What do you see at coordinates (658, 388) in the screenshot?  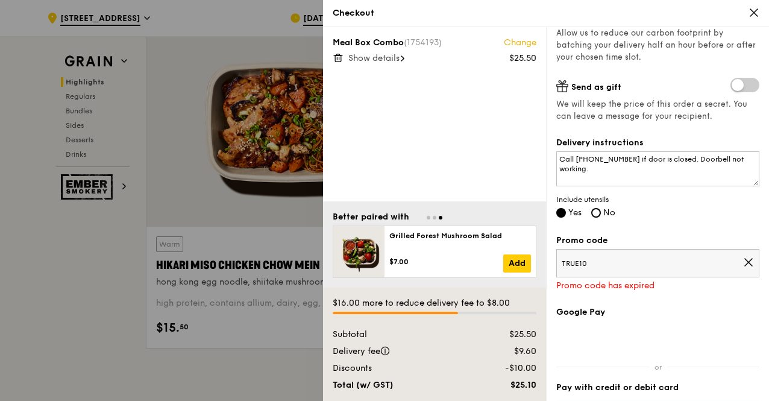 I see `label: Pay with credit or debit card` at bounding box center [658, 388].